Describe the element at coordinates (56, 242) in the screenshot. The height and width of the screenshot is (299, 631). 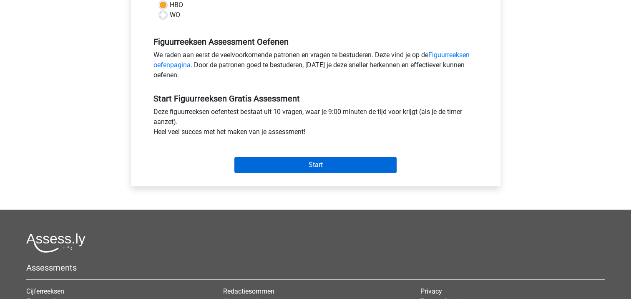
I see `img: Assessly logo` at that location.